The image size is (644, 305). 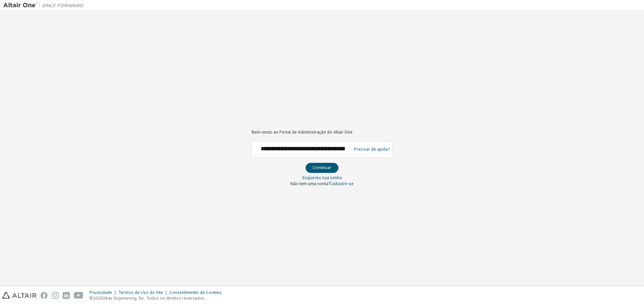 I want to click on button: Continuar, so click(x=322, y=168).